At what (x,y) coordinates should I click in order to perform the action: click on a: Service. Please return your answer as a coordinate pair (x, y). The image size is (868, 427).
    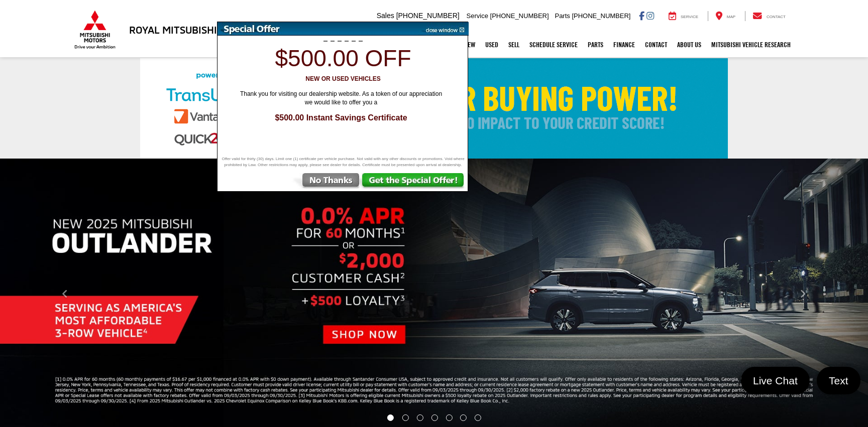
    Looking at the image, I should click on (683, 16).